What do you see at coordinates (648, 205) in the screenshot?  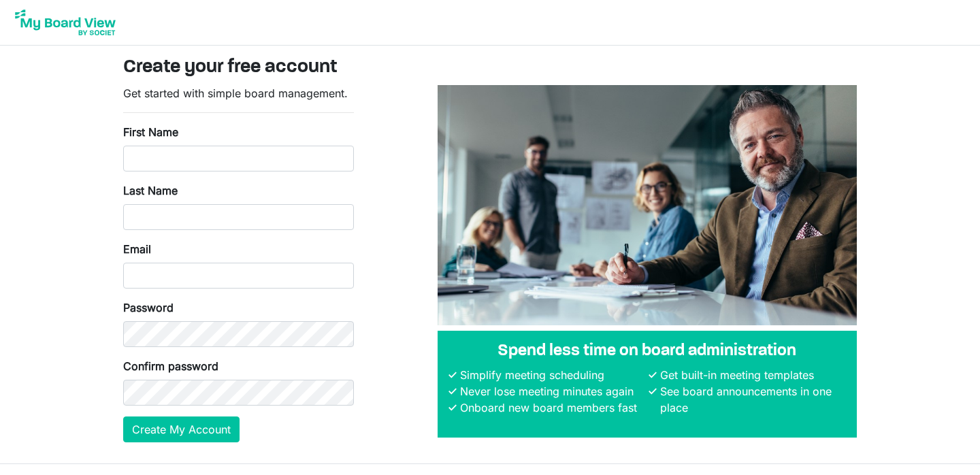 I see `img: A photograph of board members sitting at a table` at bounding box center [648, 205].